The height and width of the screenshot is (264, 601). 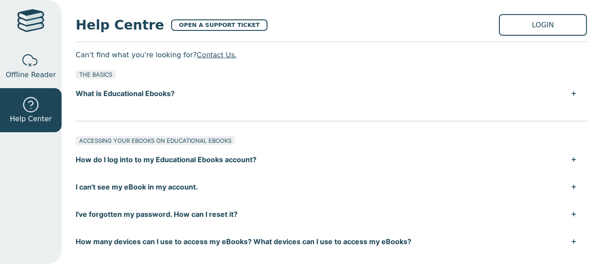 I want to click on a: LOGIN, so click(x=543, y=25).